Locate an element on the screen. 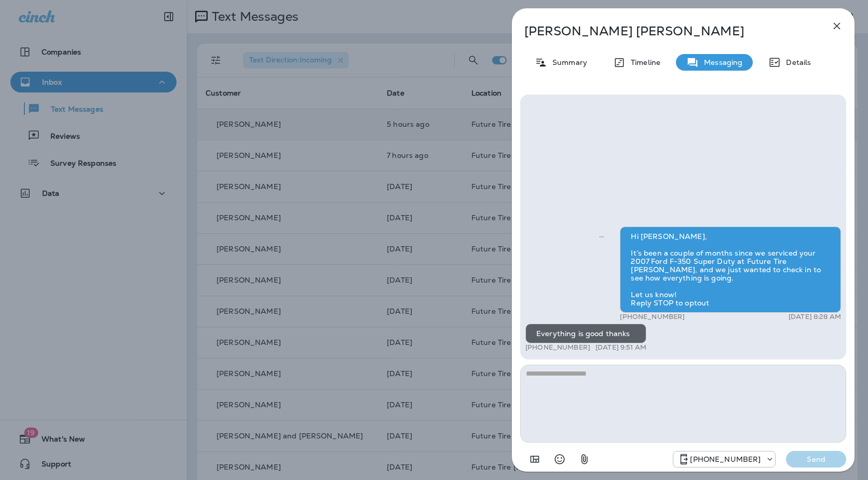  div: +1 (928) 232-1970 is located at coordinates (724, 459).